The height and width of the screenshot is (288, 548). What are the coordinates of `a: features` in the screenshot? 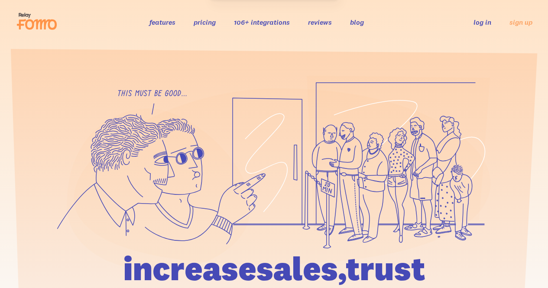 It's located at (163, 22).